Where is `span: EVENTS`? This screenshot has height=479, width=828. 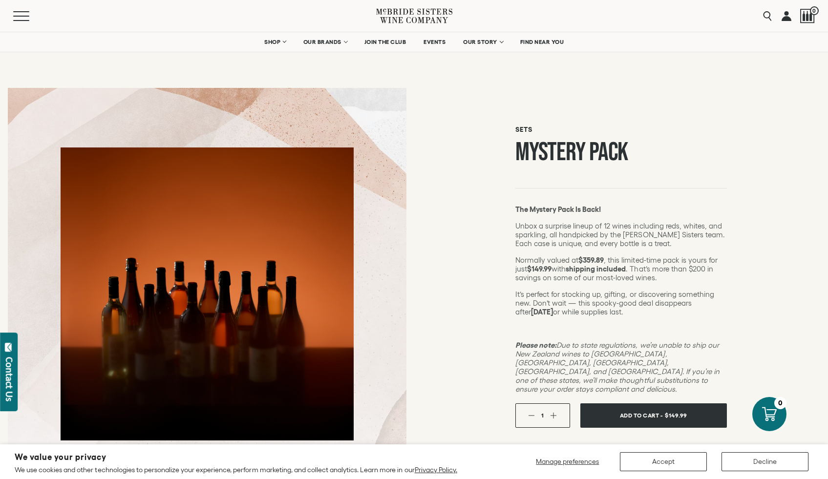 span: EVENTS is located at coordinates (434, 42).